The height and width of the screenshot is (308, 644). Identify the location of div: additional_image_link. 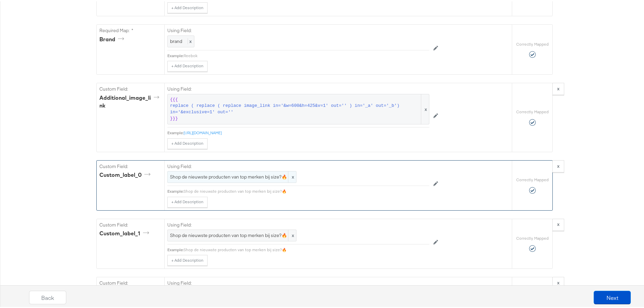
(131, 100).